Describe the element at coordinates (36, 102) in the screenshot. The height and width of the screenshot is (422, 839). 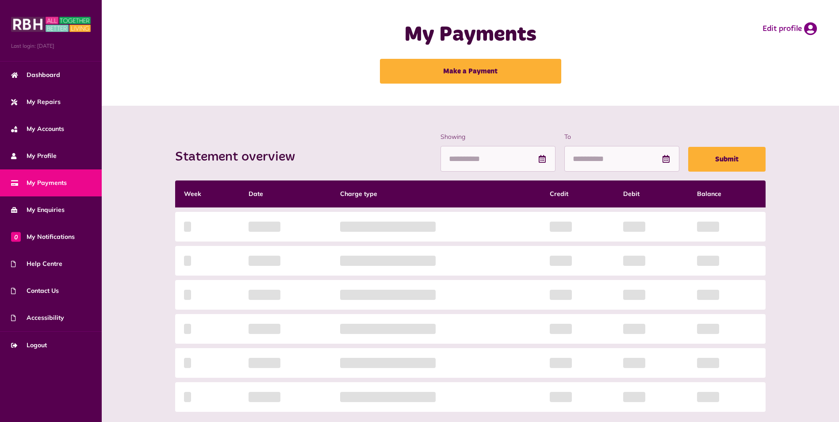
I see `span: My Repairs` at that location.